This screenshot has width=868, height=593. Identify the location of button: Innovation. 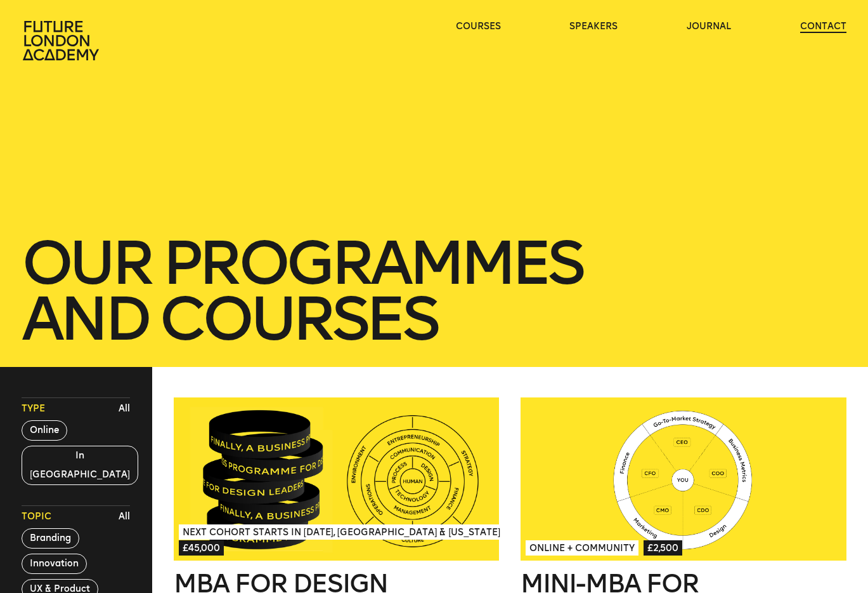
(54, 563).